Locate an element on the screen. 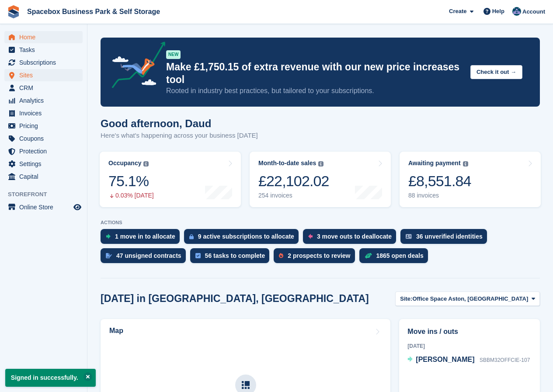 This screenshot has width=553, height=392. p: Rooted in industry best practices, but tailored to your subscriptions. is located at coordinates (315, 91).